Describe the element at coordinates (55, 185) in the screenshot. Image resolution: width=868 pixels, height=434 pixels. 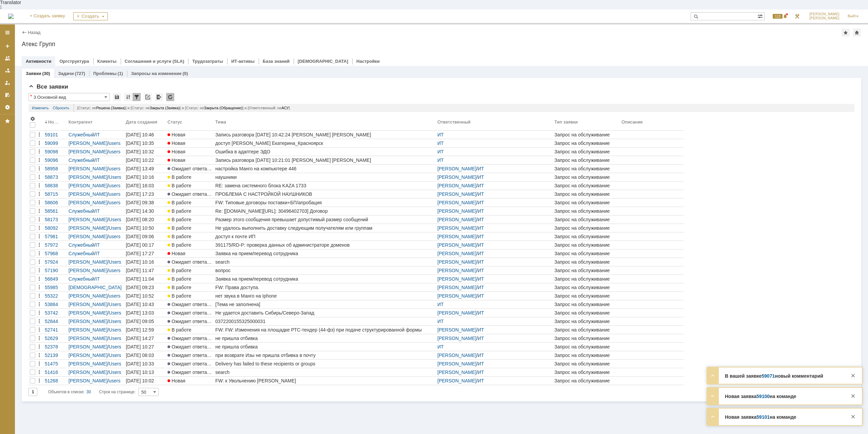
I see `a: 58838` at that location.